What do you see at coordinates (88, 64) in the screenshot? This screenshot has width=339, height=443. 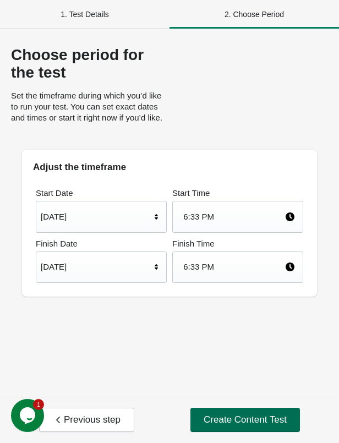 I see `div: Choose period for the test` at bounding box center [88, 64].